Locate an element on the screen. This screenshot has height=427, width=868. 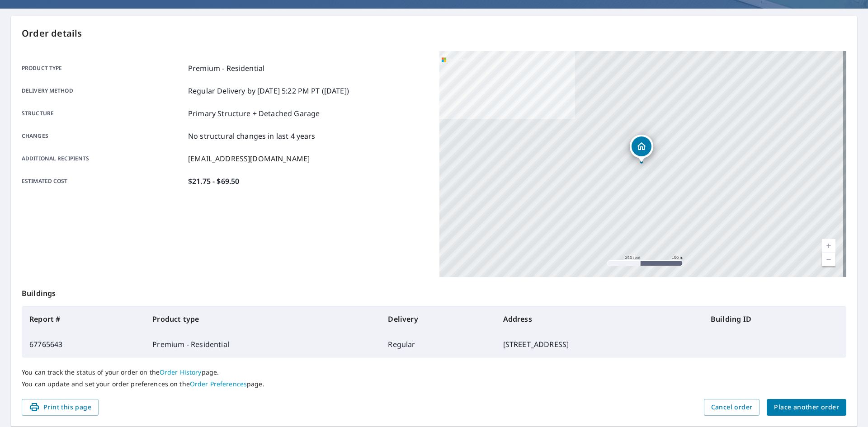
div: Dropped pin, building 1, Residential property, 8900 NW 70th St Tamarac, FL 33321 is located at coordinates (641, 148).